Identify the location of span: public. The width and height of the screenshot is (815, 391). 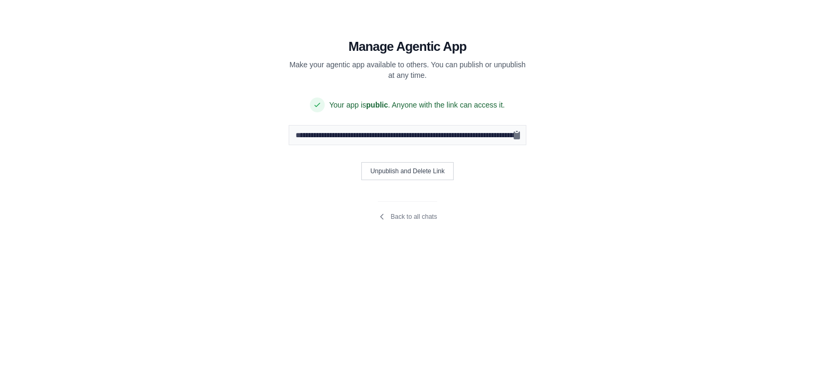
(377, 105).